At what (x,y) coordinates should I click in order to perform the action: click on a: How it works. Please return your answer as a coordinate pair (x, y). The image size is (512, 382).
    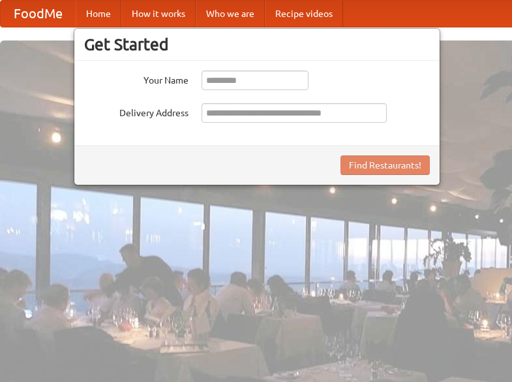
    Looking at the image, I should click on (158, 14).